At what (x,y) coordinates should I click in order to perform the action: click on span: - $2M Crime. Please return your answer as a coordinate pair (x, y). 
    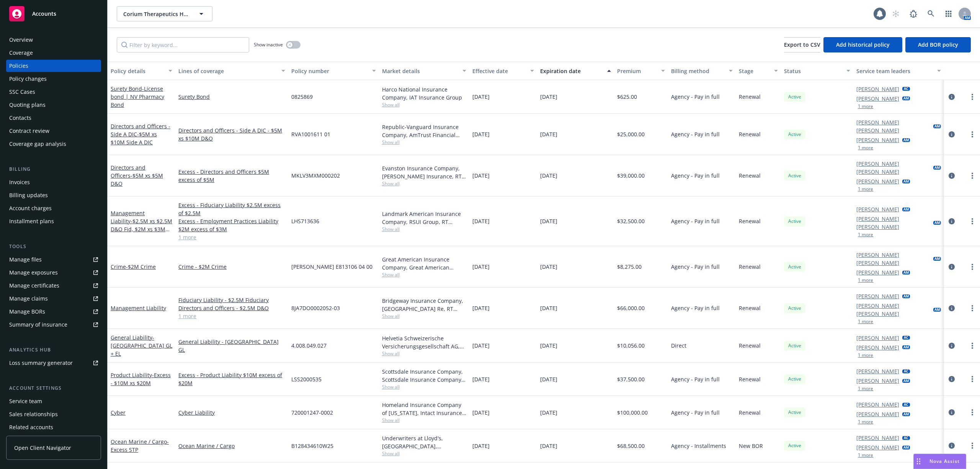
    Looking at the image, I should click on (141, 266).